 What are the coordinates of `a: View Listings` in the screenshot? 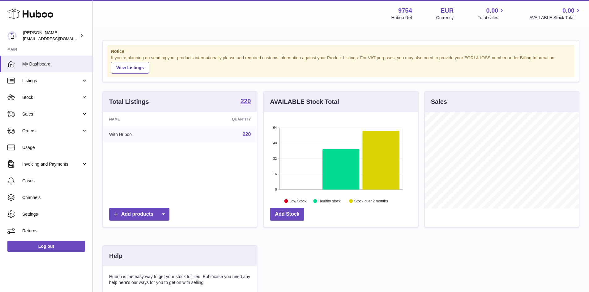 It's located at (130, 68).